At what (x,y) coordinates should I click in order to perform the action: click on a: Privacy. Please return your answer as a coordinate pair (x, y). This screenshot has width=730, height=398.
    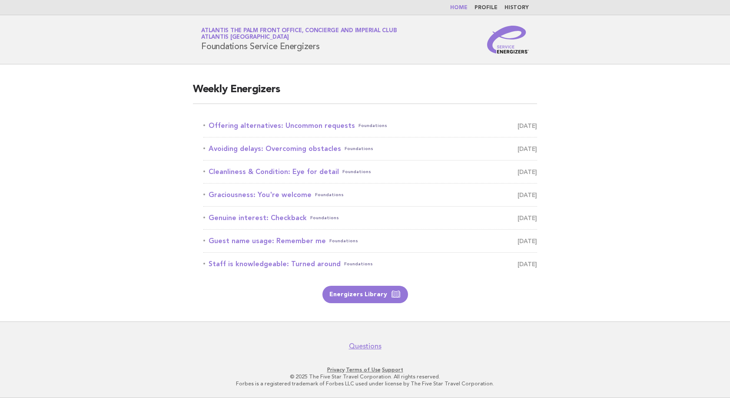
    Looking at the image, I should click on (336, 369).